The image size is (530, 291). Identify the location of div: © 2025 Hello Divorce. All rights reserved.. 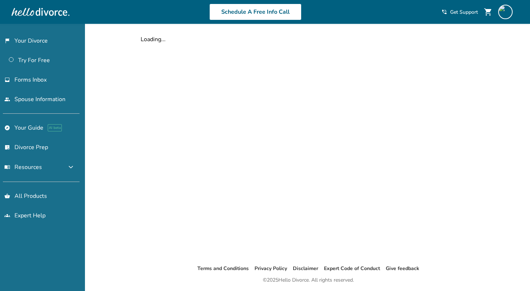
(308, 280).